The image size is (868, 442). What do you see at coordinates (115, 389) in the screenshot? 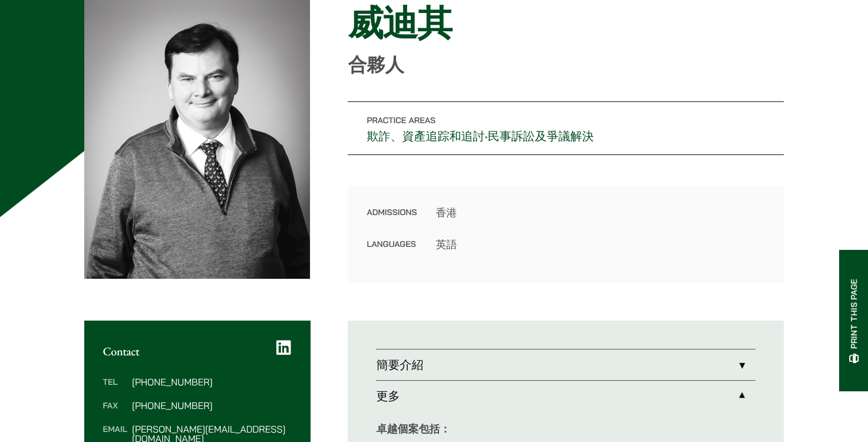
I see `dt: Tel` at bounding box center [115, 389].